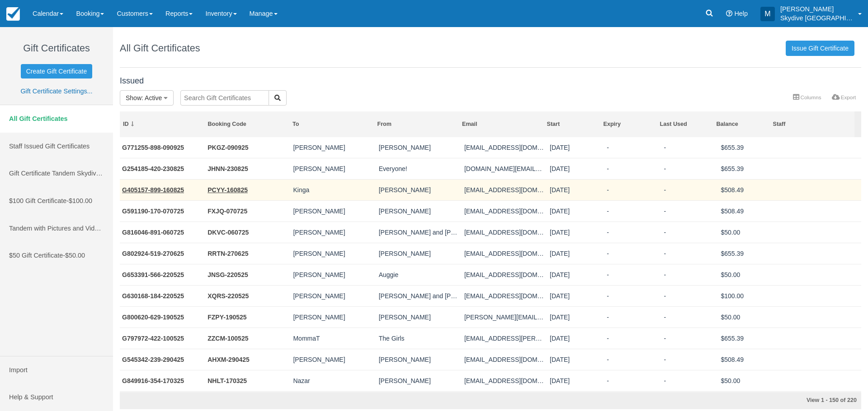 The width and height of the screenshot is (868, 411). Describe the element at coordinates (576, 253) in the screenshot. I see `td: 06/27/25` at that location.